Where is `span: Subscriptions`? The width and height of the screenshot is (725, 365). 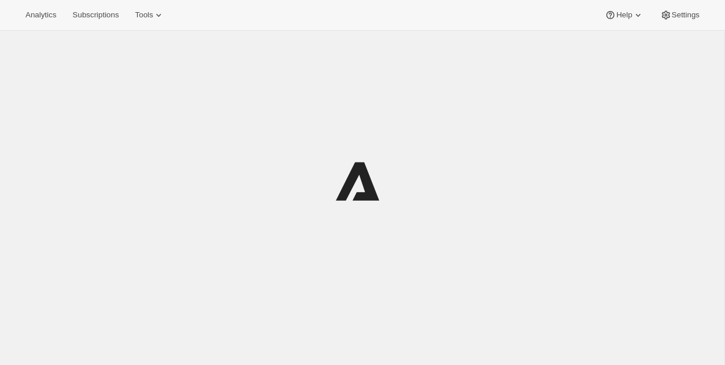 span: Subscriptions is located at coordinates (95, 15).